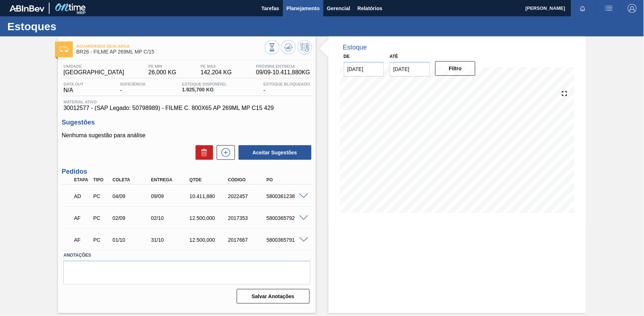 The height and width of the screenshot is (316, 644). I want to click on button: Aceitar Sugestões, so click(275, 153).